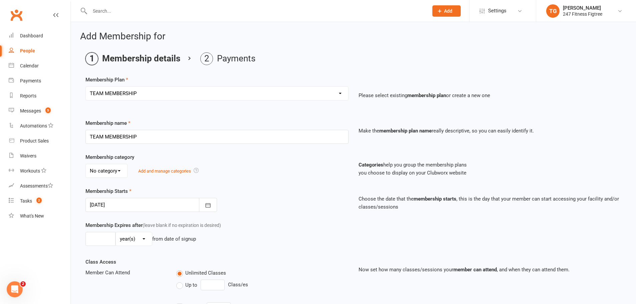  What do you see at coordinates (182, 225) in the screenshot?
I see `span: (leave blank if no expiration is desired)` at bounding box center [182, 225].